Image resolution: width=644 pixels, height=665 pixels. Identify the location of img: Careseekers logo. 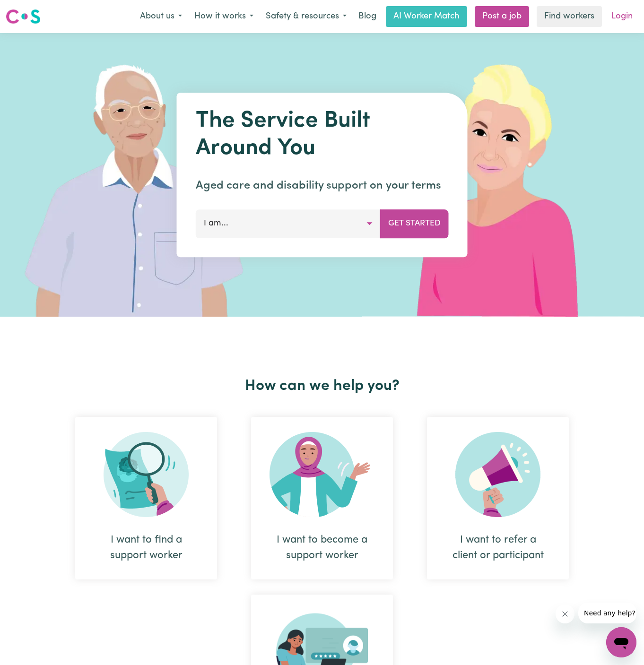
(23, 16).